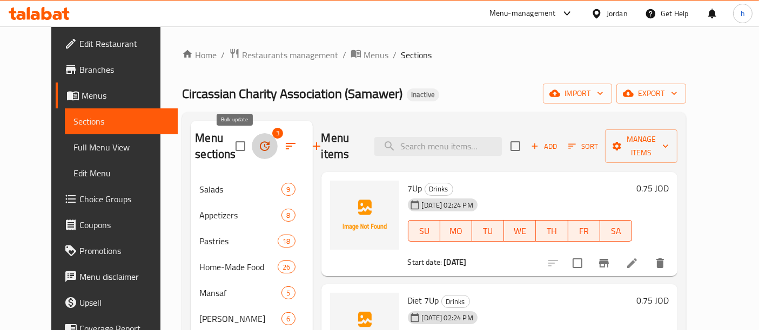 The width and height of the screenshot is (759, 330). Describe the element at coordinates (240, 293) in the screenshot. I see `div: Mansaf` at that location.